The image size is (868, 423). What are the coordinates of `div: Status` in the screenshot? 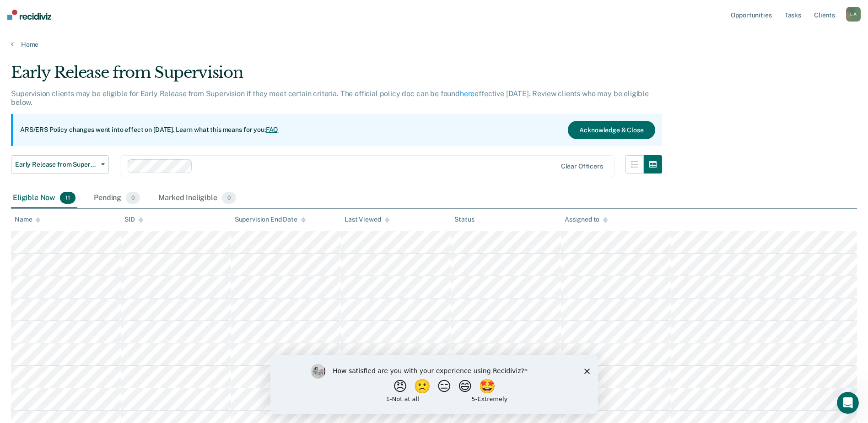 It's located at (464, 220).